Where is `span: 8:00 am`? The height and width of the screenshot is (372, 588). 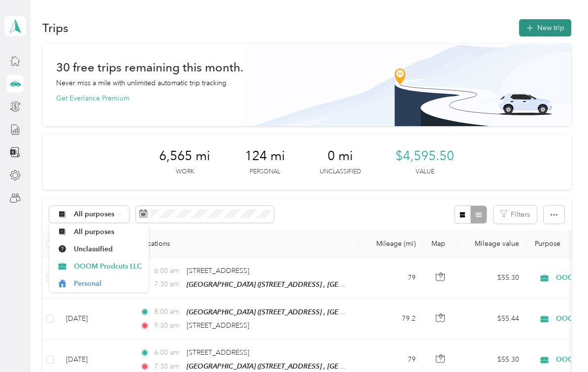 span: 8:00 am is located at coordinates (168, 312).